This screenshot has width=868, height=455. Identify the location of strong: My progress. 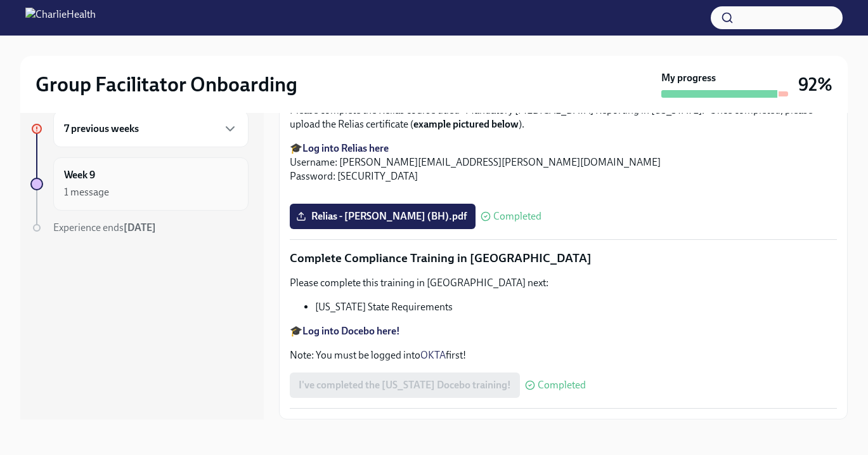
(688, 78).